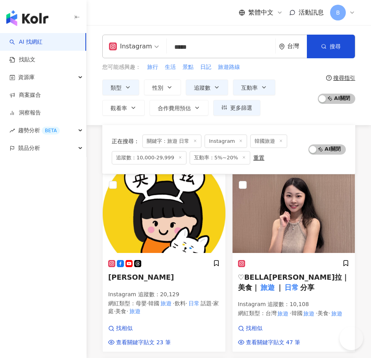 The height and width of the screenshot is (358, 371). I want to click on span: 追蹤數：10,000-29,999, so click(149, 158).